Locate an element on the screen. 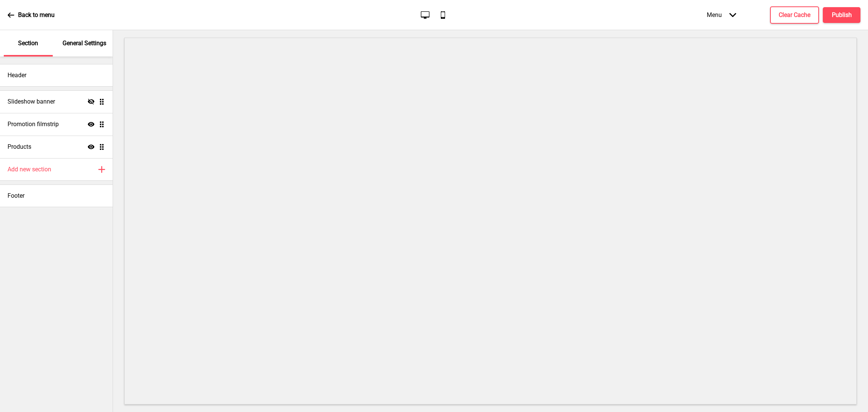  h4: Footer is located at coordinates (16, 196).